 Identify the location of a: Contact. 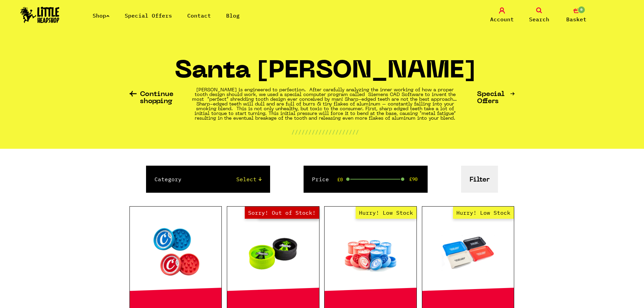
(199, 15).